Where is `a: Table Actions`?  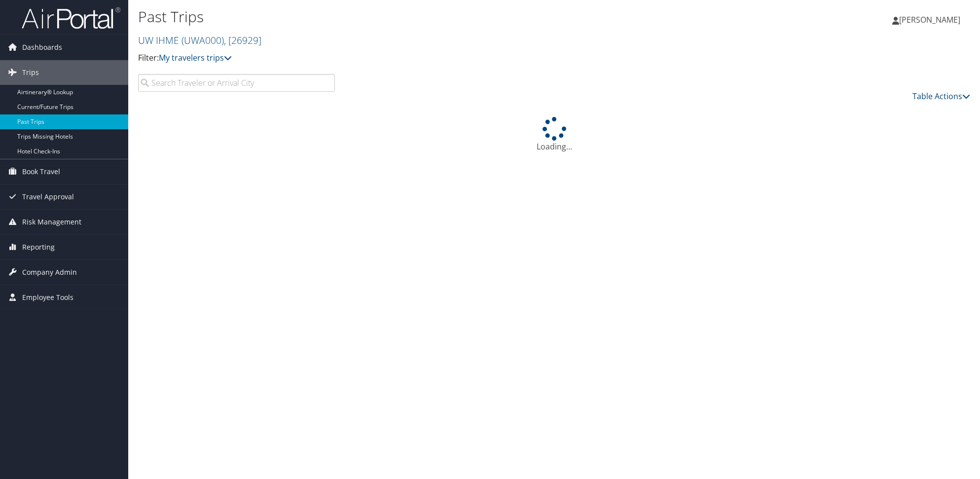
a: Table Actions is located at coordinates (941, 96).